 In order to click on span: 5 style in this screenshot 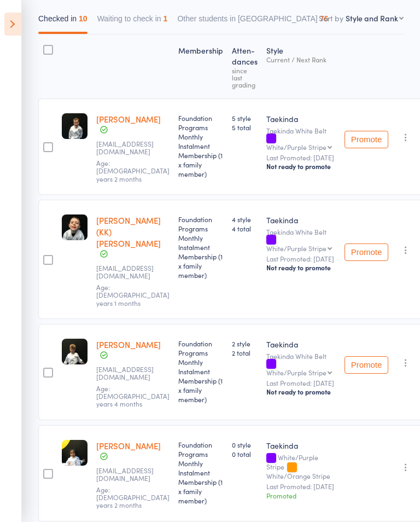, I will do `click(244, 118)`.